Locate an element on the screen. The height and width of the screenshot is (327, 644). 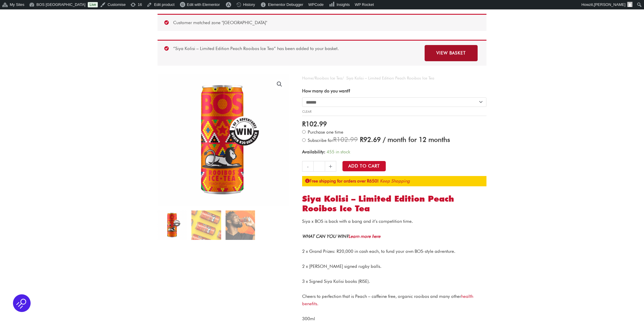
strong: Free shipping for orders over R650! is located at coordinates (342, 181).